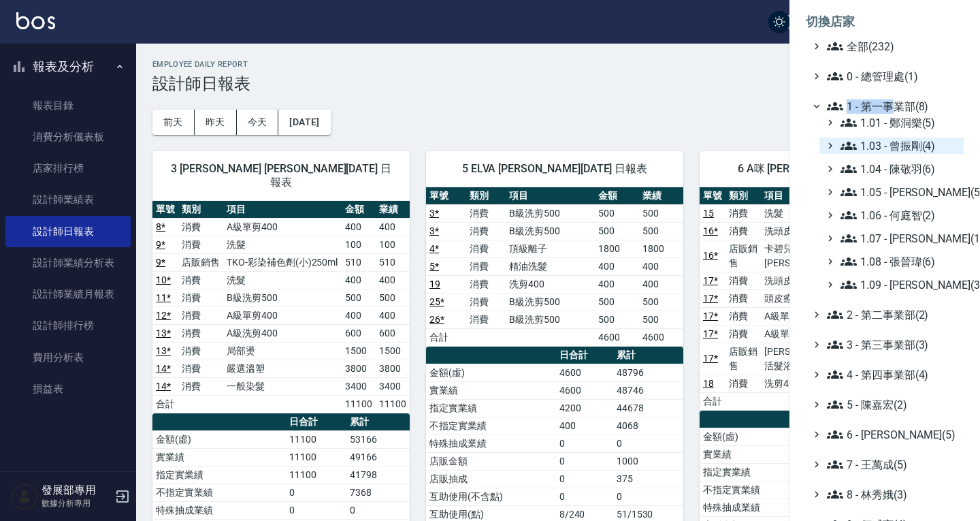  I want to click on span: 0 - 總管理處(1), so click(892, 76).